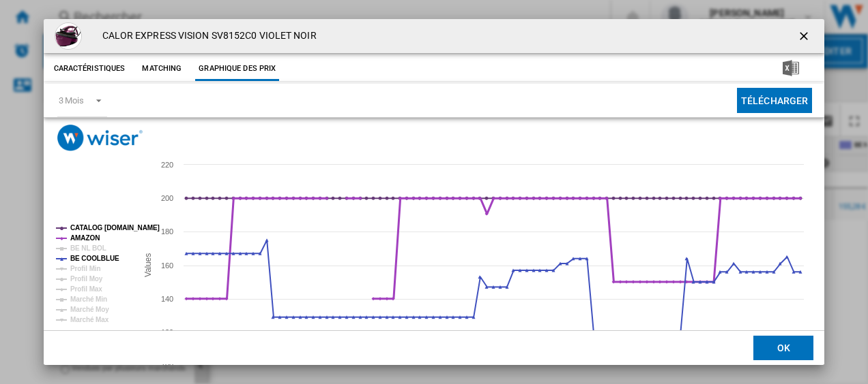 The width and height of the screenshot is (868, 384). Describe the element at coordinates (790, 69) in the screenshot. I see `button: Télécharger au format Excel` at that location.